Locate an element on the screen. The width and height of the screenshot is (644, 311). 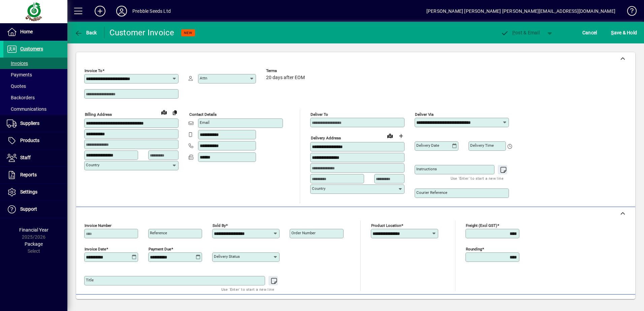
span: Payments is located at coordinates (19, 75).